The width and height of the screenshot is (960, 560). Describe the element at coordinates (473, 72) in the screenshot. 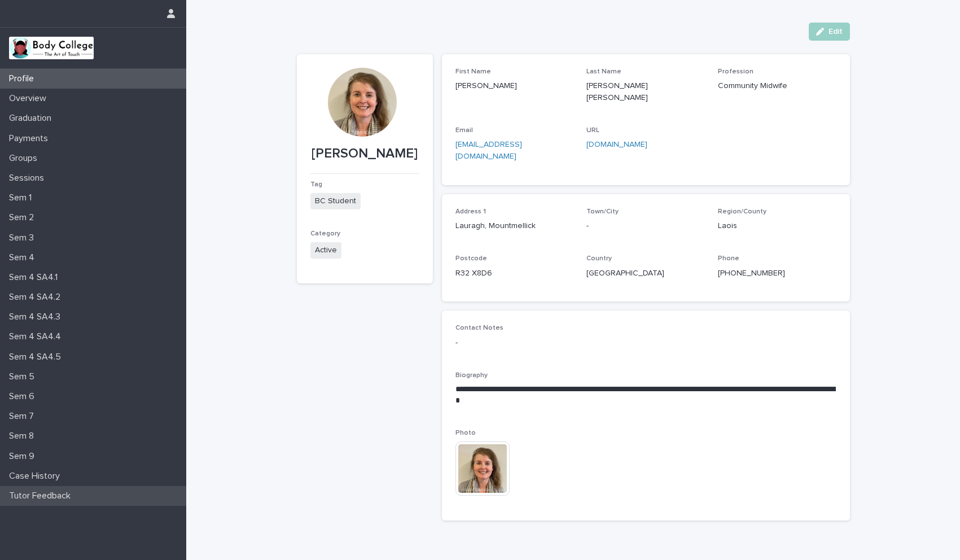

I see `span: First Name` at that location.